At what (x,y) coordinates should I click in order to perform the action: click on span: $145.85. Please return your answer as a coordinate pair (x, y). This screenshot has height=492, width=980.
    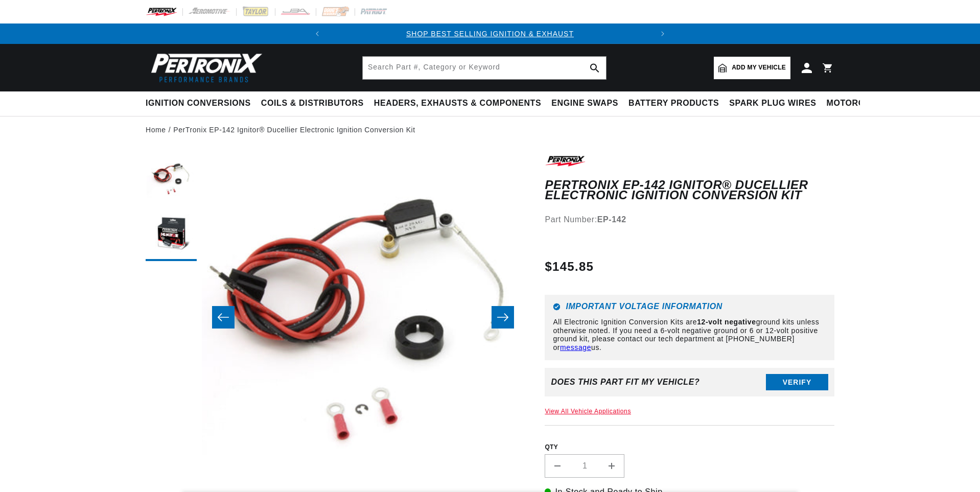
    Looking at the image, I should click on (569, 267).